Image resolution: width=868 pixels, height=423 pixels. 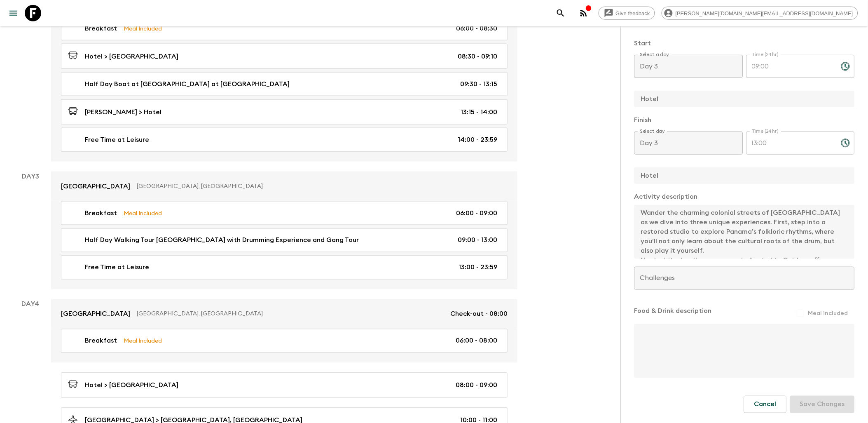 What do you see at coordinates (479, 314) in the screenshot?
I see `p: Check-out - 08:00` at bounding box center [479, 314].